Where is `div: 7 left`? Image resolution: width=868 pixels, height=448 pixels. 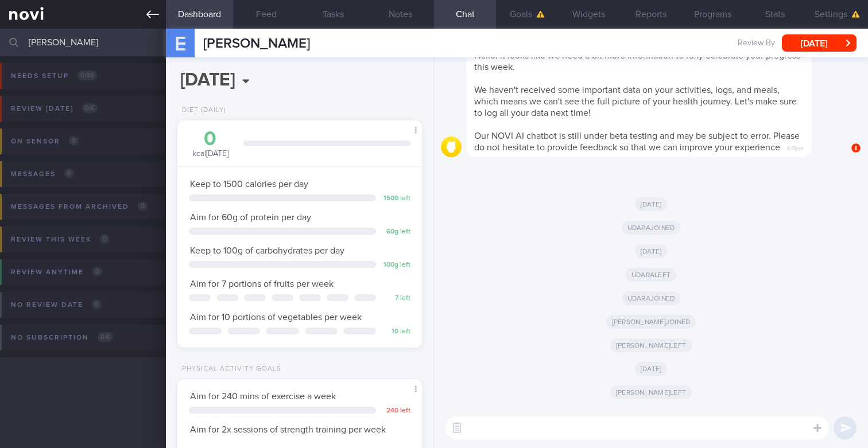 div: 7 left is located at coordinates (396, 298).